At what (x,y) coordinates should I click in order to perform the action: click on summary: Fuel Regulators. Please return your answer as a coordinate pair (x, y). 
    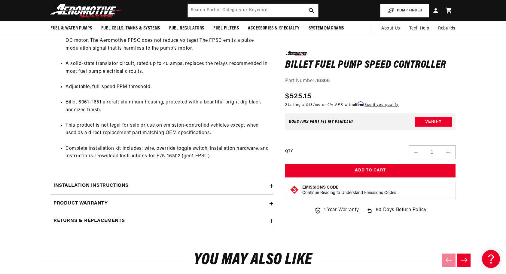
    Looking at the image, I should click on (186, 28).